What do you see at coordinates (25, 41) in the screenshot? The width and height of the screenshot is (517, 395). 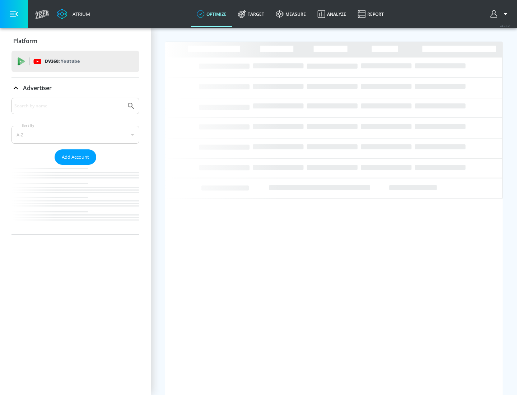 I see `p: Platform` at bounding box center [25, 41].